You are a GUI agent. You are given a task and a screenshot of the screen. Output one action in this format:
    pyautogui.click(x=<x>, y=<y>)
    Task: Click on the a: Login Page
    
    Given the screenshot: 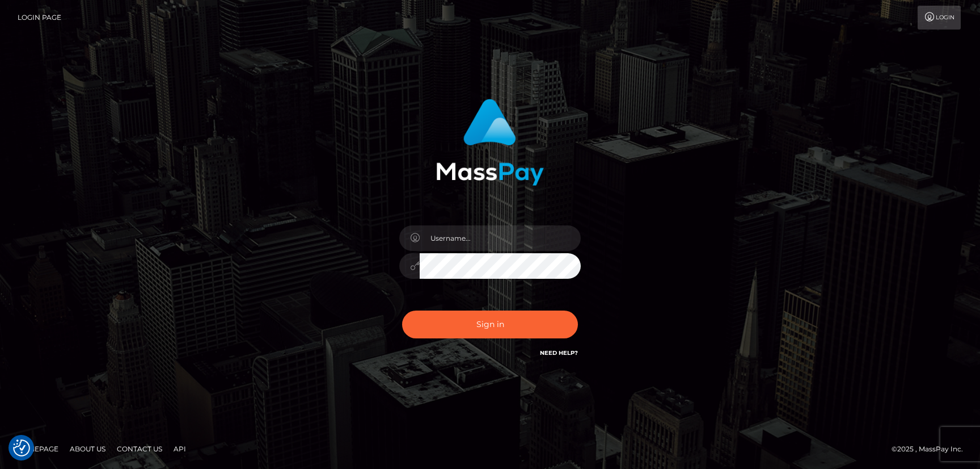 What is the action you would take?
    pyautogui.click(x=39, y=17)
    